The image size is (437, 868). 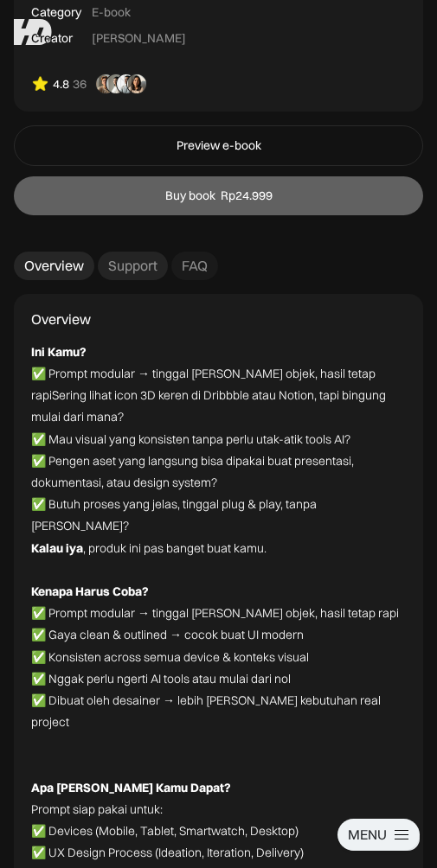 What do you see at coordinates (90, 591) in the screenshot?
I see `strong: Kenapa Harus Coba?` at bounding box center [90, 591].